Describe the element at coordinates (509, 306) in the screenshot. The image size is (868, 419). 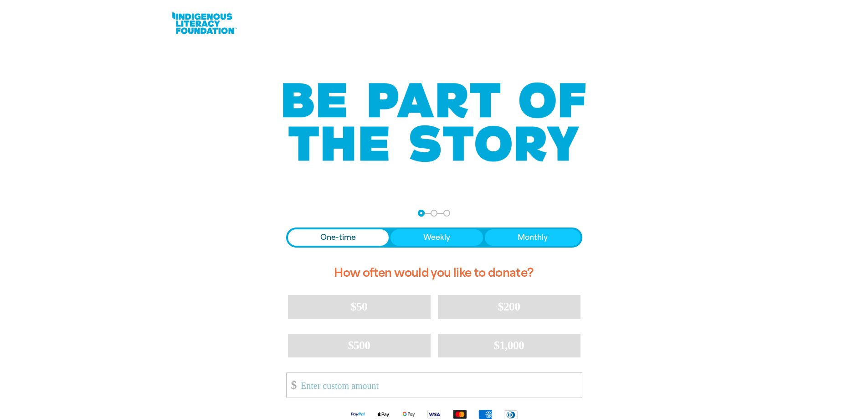
I see `span: $200` at that location.